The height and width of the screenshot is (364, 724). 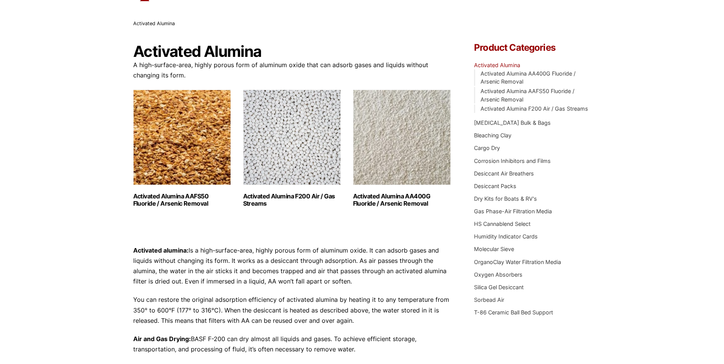 What do you see at coordinates (502, 224) in the screenshot?
I see `a: HS Cannablend Select` at bounding box center [502, 224].